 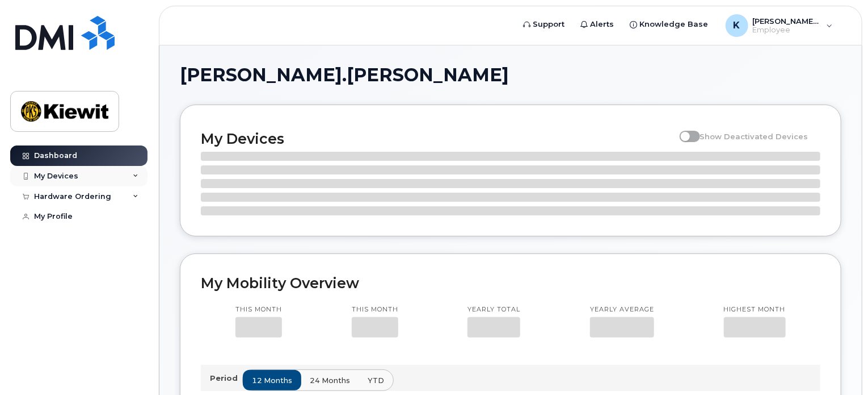 What do you see at coordinates (226, 377) in the screenshot?
I see `p: Period` at bounding box center [226, 377].